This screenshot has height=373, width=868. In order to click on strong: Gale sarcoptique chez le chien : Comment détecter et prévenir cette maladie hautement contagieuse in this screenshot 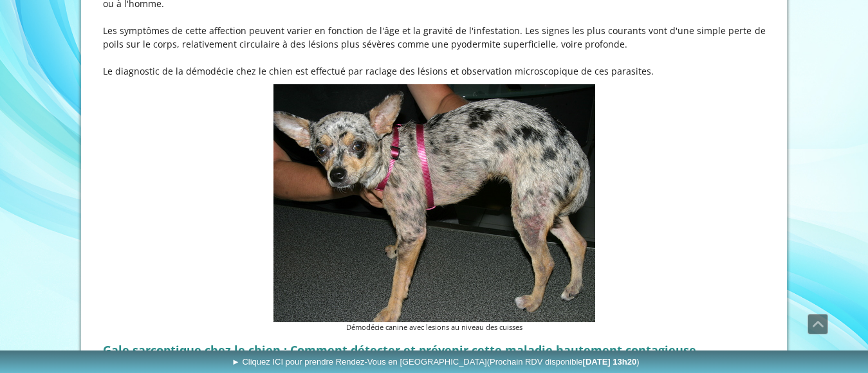, I will do `click(399, 350)`.